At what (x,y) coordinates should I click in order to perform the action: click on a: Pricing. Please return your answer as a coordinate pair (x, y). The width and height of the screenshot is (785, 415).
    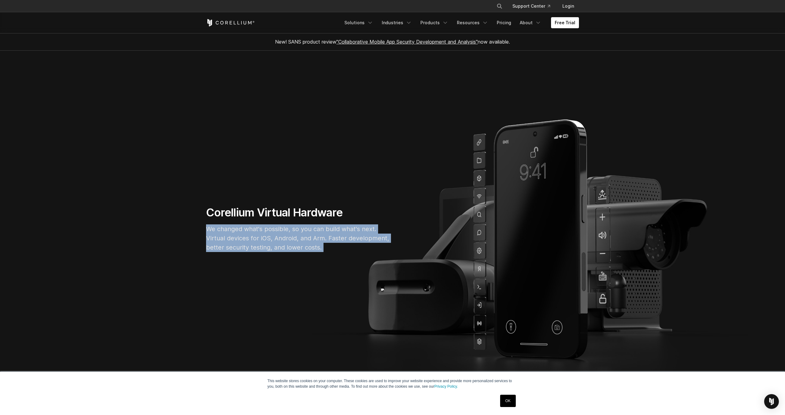
    Looking at the image, I should click on (504, 23).